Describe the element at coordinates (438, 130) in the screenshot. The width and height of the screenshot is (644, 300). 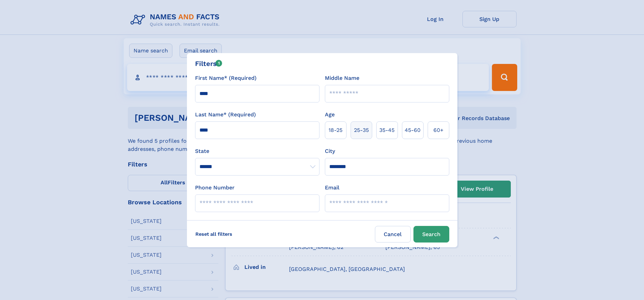
I see `span: 60+` at that location.